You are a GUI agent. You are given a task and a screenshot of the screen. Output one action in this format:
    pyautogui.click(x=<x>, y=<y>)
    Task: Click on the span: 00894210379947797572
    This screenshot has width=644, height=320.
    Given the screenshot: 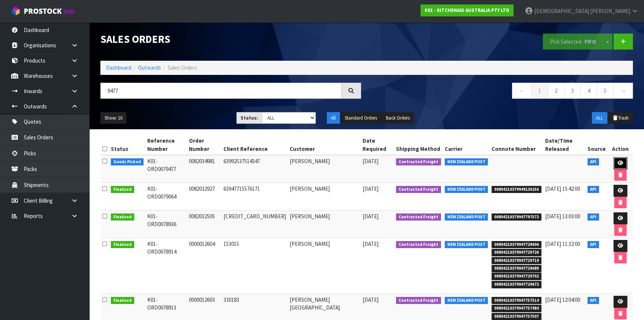 What is the action you would take?
    pyautogui.click(x=516, y=217)
    